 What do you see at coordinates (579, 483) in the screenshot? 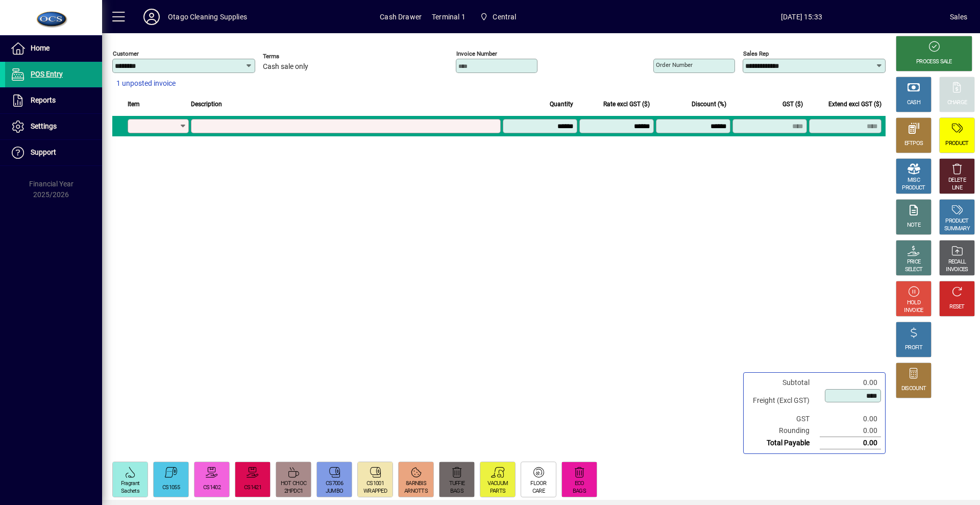
I see `div: ECO` at bounding box center [579, 483].